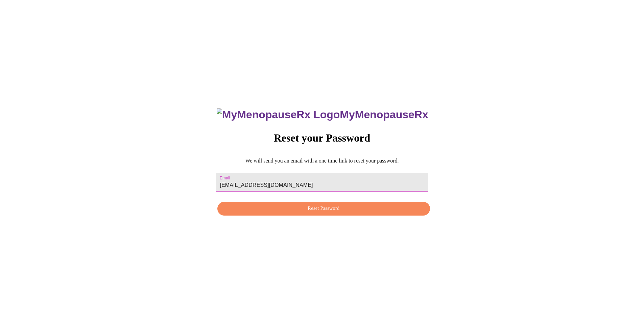 The width and height of the screenshot is (644, 322). I want to click on span: Reset Password, so click(323, 209).